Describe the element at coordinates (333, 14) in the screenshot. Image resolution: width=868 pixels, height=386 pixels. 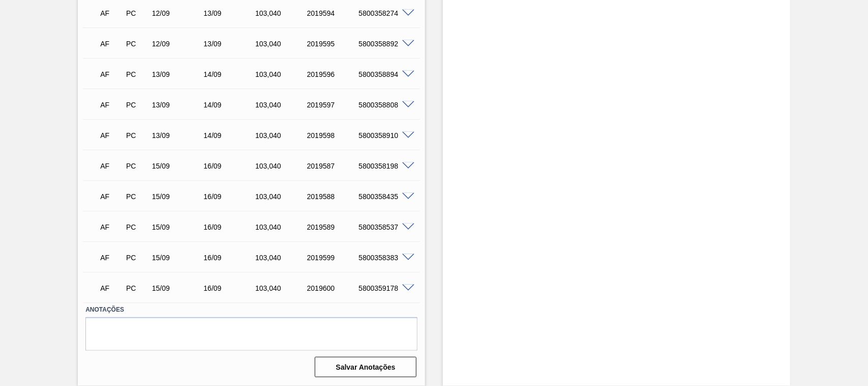
I see `div: 2019594` at that location.